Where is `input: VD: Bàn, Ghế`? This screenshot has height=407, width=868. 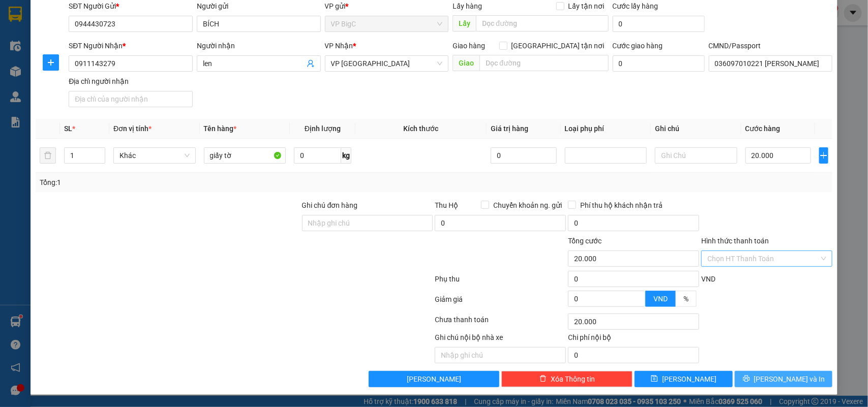
input: VD: Bàn, Ghế is located at coordinates (245, 155).